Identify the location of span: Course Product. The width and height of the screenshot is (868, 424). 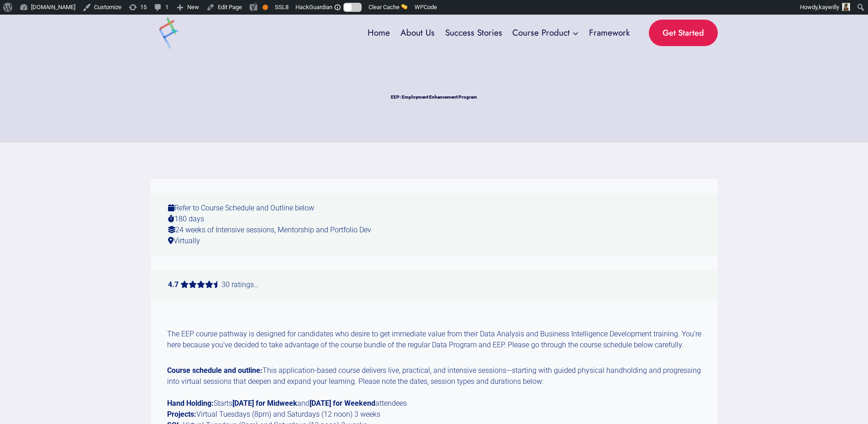
(545, 33).